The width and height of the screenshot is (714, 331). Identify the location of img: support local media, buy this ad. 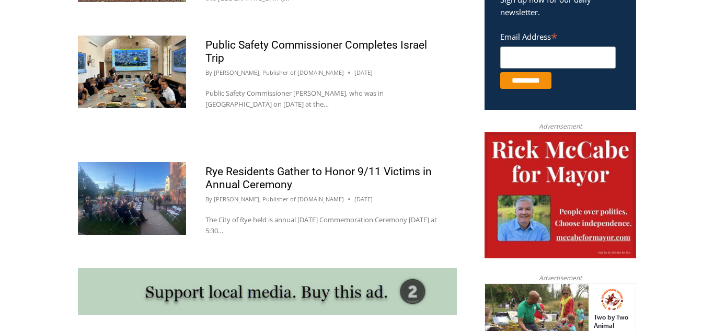
(267, 292).